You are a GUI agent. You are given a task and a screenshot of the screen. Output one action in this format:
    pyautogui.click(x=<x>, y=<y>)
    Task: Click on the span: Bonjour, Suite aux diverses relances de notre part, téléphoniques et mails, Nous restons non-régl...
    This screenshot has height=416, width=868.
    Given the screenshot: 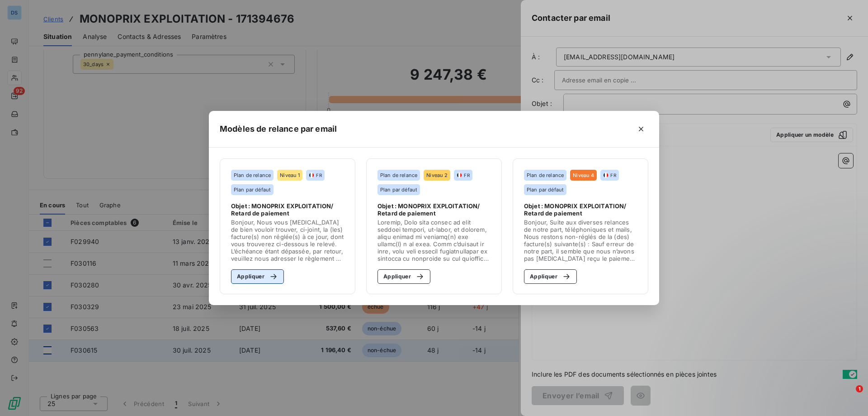 What is the action you would take?
    pyautogui.click(x=580, y=240)
    